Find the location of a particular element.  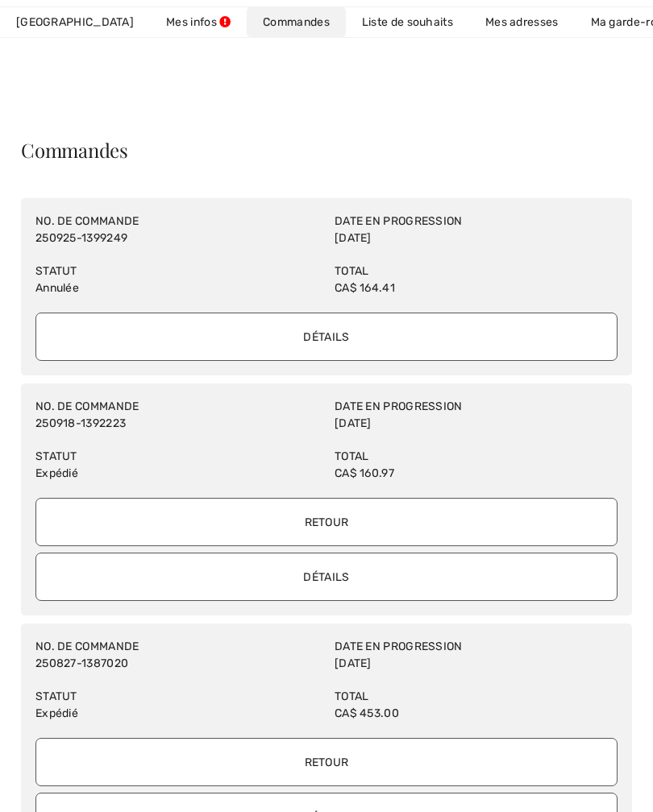

div: CA$ 453.00 is located at coordinates (475, 705).